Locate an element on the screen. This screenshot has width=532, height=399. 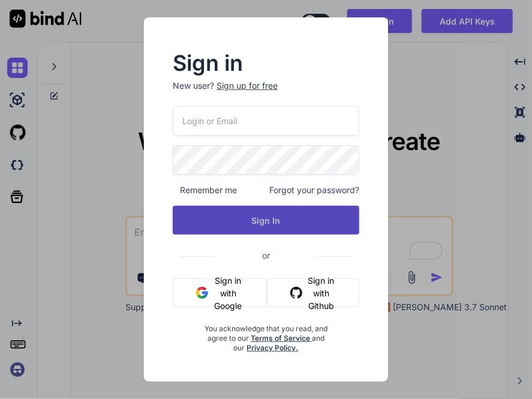
img: github is located at coordinates (297, 293).